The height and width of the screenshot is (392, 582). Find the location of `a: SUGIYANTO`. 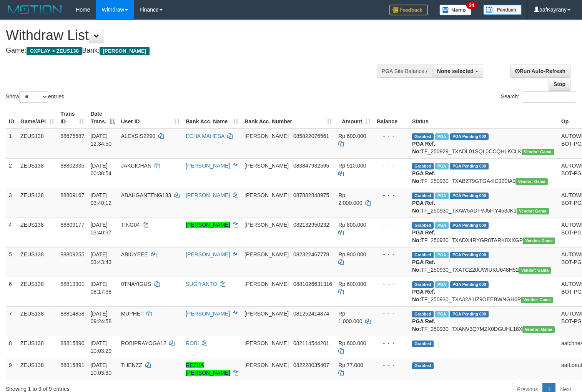

a: SUGIYANTO is located at coordinates (201, 284).